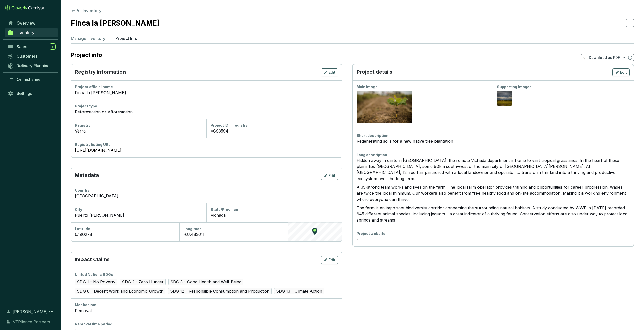 The height and width of the screenshot is (330, 644). Describe the element at coordinates (207, 191) in the screenshot. I see `div: Country` at that location.